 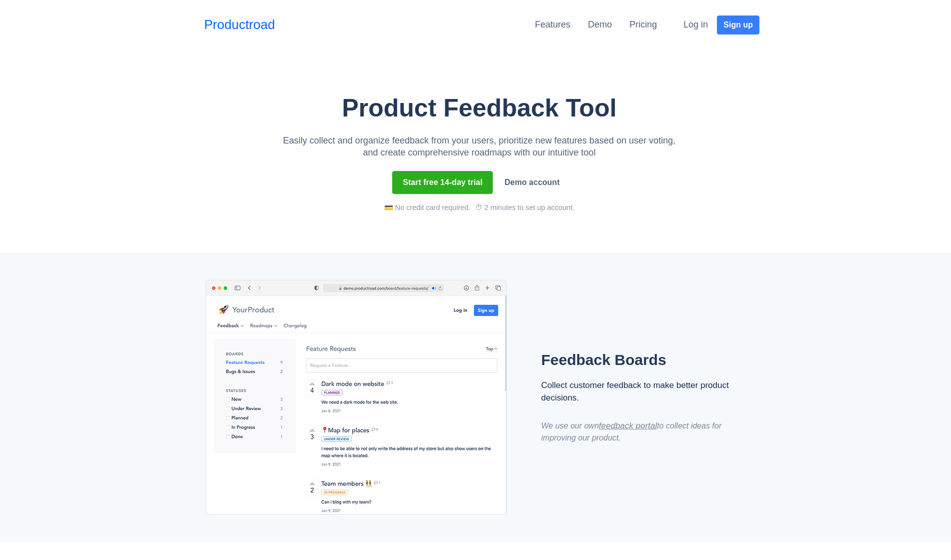 I want to click on button: Sign up, so click(x=738, y=25).